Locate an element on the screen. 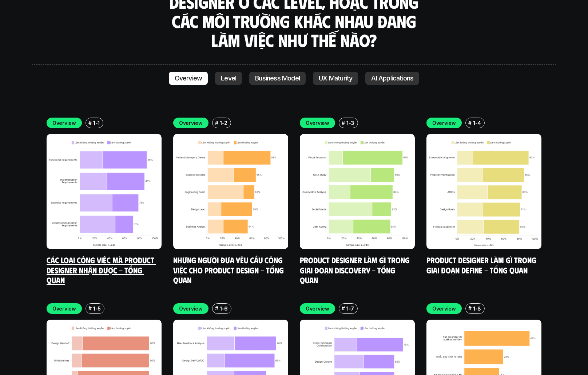  a: Product Designer làm gì trong giai đoạn Discovery - Tổng quan is located at coordinates (355, 270).